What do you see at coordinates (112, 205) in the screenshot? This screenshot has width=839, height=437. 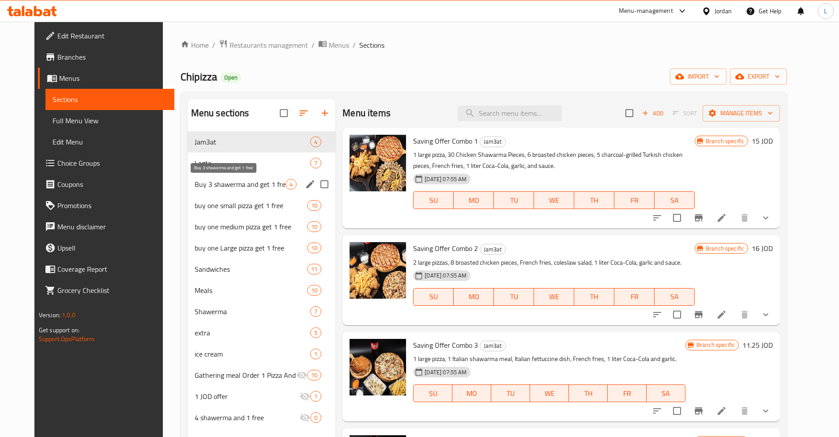 I see `span: Promotions` at bounding box center [112, 205].